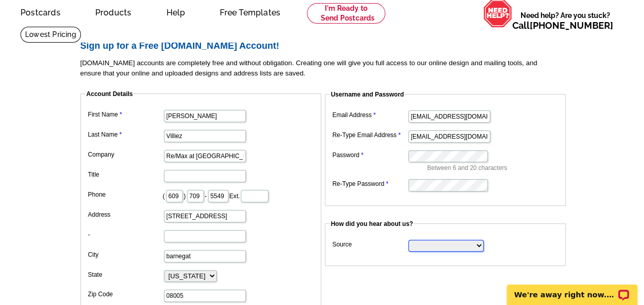  Describe the element at coordinates (126, 274) in the screenshot. I see `label: State` at that location.